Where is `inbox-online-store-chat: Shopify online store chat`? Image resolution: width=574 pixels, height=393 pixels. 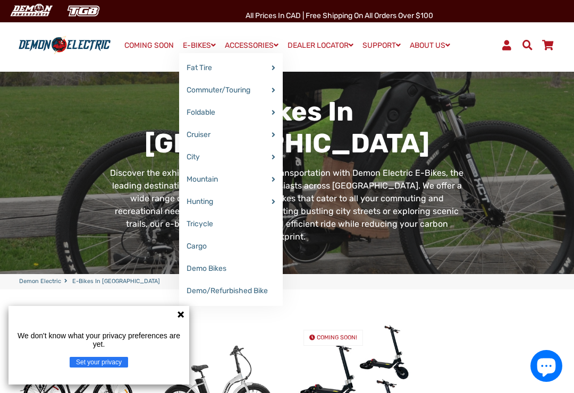
inbox-online-store-chat: Shopify online store chat is located at coordinates (546, 367).